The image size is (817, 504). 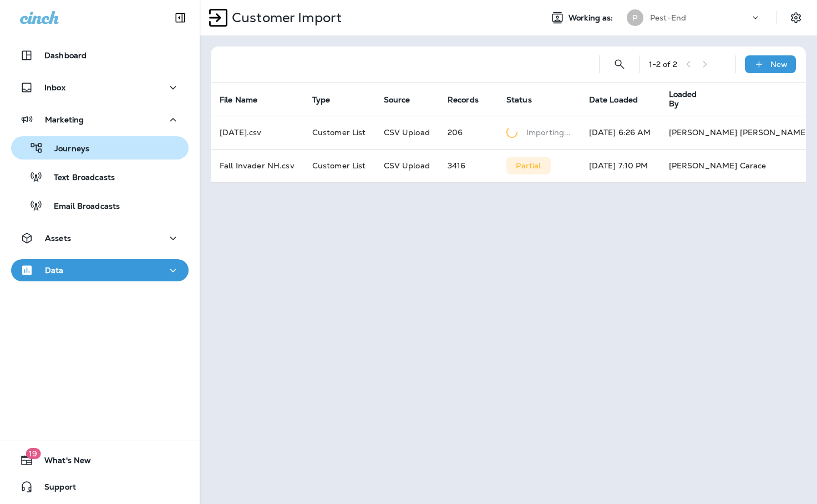 What do you see at coordinates (468, 166) in the screenshot?
I see `td: 3416` at bounding box center [468, 166].